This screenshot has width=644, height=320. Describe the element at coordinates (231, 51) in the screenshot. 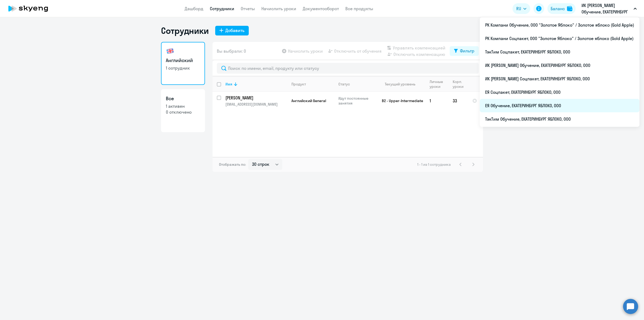

I see `span: Вы выбрали: 0` at that location.